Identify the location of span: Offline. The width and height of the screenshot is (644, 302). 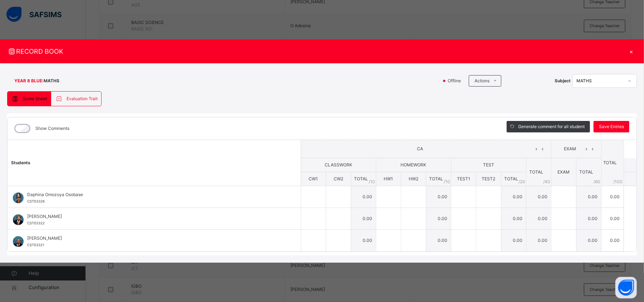
(456, 81).